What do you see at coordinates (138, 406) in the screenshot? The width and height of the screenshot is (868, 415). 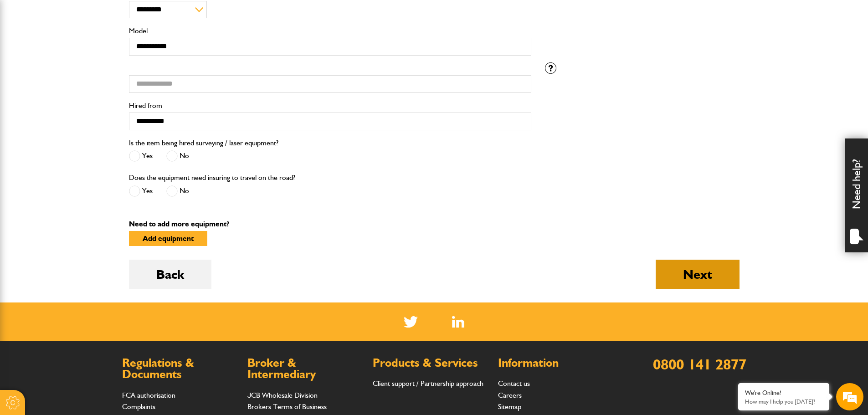 I see `a: Complaints` at bounding box center [138, 406].